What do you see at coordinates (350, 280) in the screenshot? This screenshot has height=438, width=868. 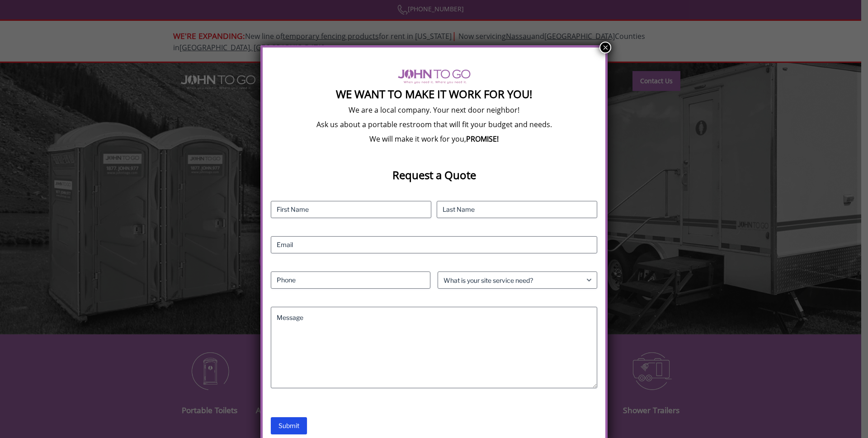 I see `input: Phone` at bounding box center [350, 280].